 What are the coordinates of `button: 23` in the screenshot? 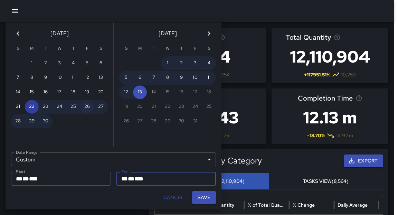 It's located at (46, 107).